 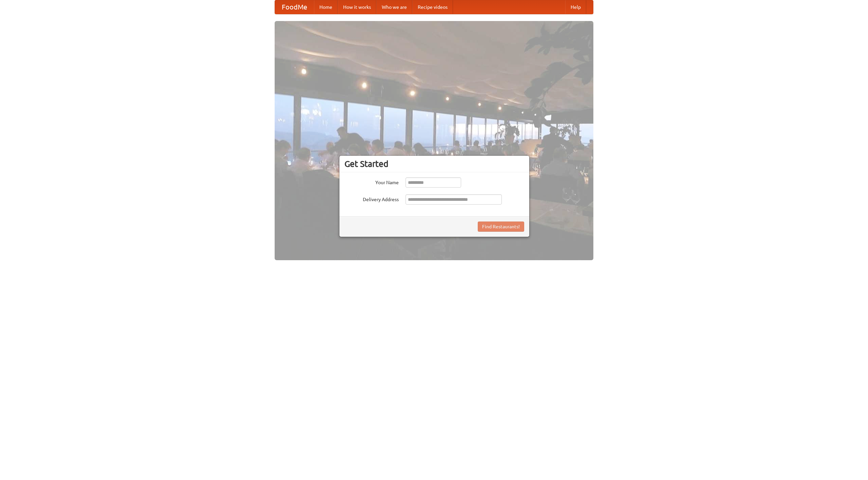 What do you see at coordinates (372, 199) in the screenshot?
I see `label: Delivery Address` at bounding box center [372, 199].